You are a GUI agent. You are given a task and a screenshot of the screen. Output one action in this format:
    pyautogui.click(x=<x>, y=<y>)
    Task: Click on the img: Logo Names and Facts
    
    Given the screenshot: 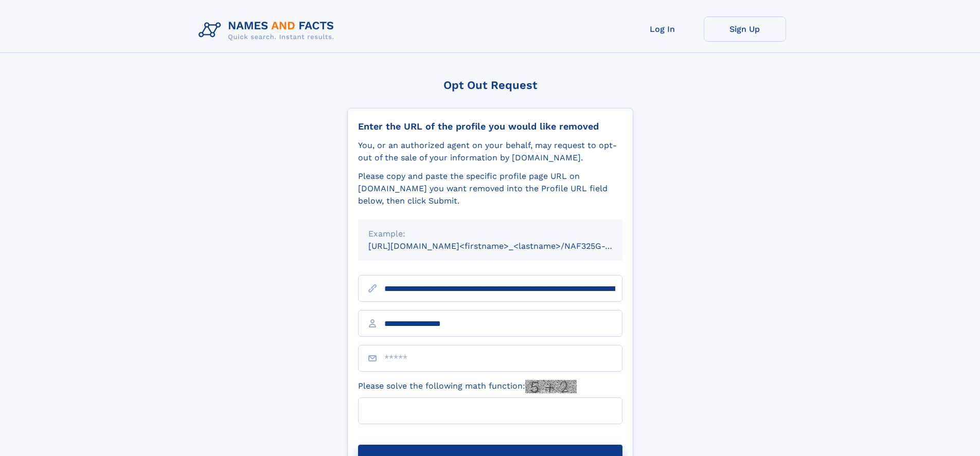 What is the action you would take?
    pyautogui.click(x=268, y=31)
    